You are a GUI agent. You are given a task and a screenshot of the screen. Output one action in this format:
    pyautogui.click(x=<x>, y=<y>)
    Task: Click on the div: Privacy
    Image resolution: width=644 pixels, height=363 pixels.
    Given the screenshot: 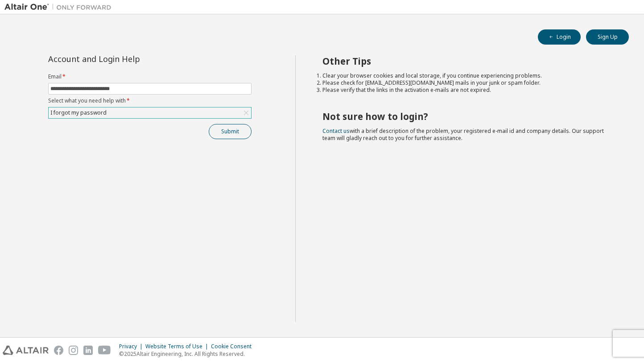 What is the action you would take?
    pyautogui.click(x=132, y=346)
    